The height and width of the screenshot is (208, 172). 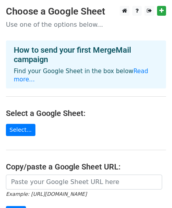 What do you see at coordinates (86, 113) in the screenshot?
I see `h4: Select a Google Sheet:` at bounding box center [86, 113].